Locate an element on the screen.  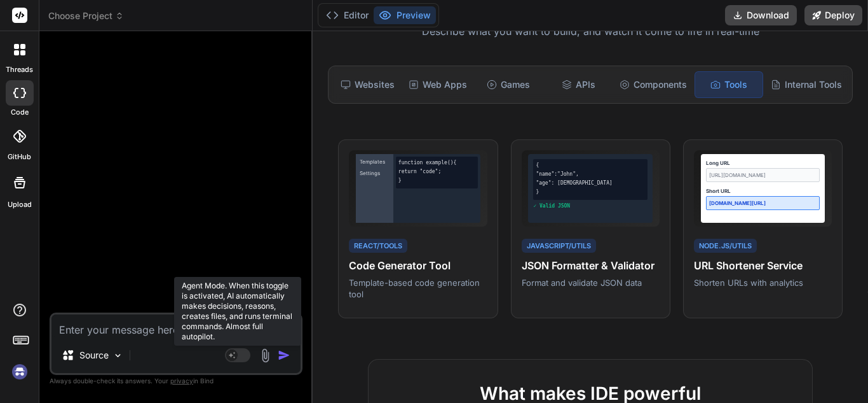
h4: Code Generator Tool is located at coordinates (417, 266).